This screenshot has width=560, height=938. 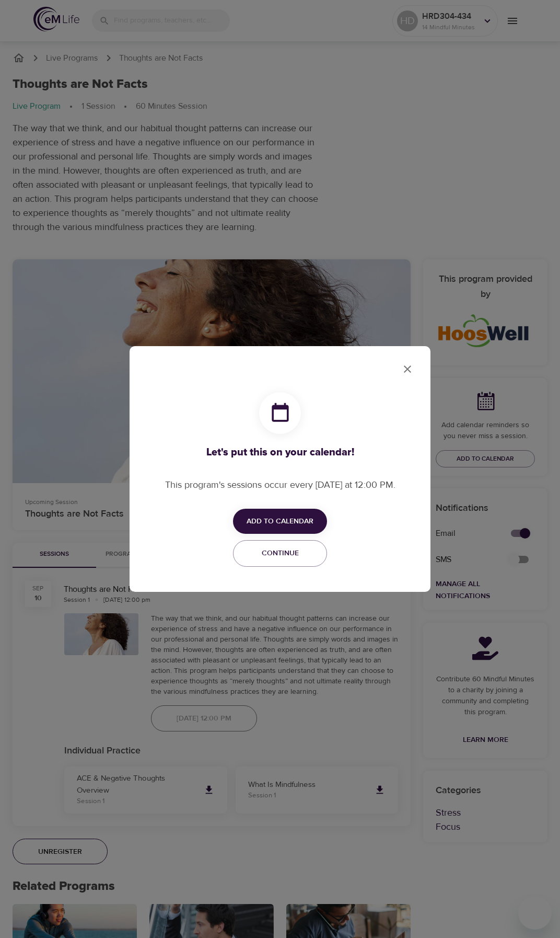 What do you see at coordinates (280, 521) in the screenshot?
I see `span: Add to Calendar` at bounding box center [280, 521].